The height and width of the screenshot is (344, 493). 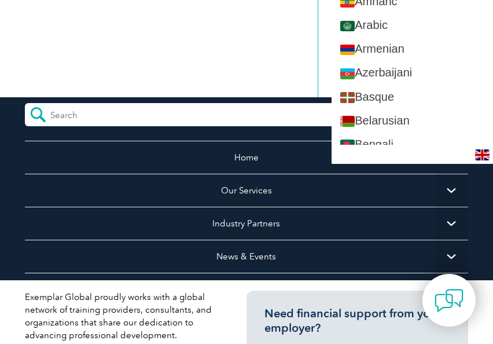 I want to click on a: Arabic, so click(x=412, y=25).